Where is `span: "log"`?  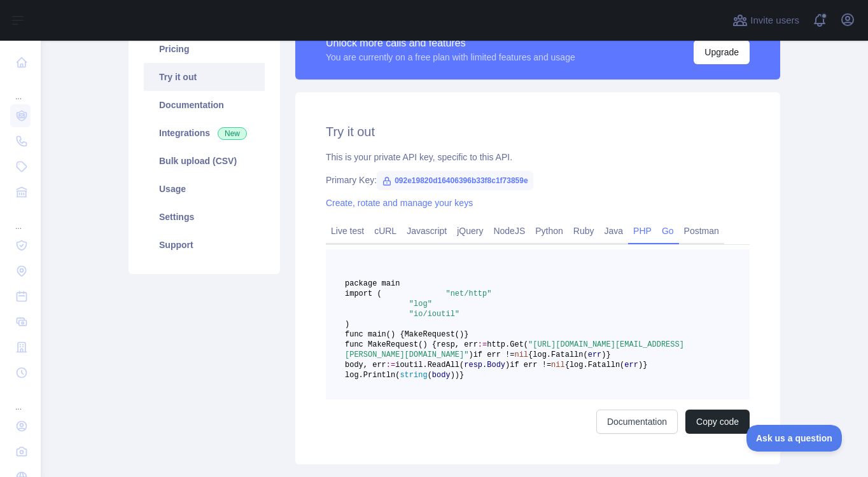 span: "log" is located at coordinates (420, 304).